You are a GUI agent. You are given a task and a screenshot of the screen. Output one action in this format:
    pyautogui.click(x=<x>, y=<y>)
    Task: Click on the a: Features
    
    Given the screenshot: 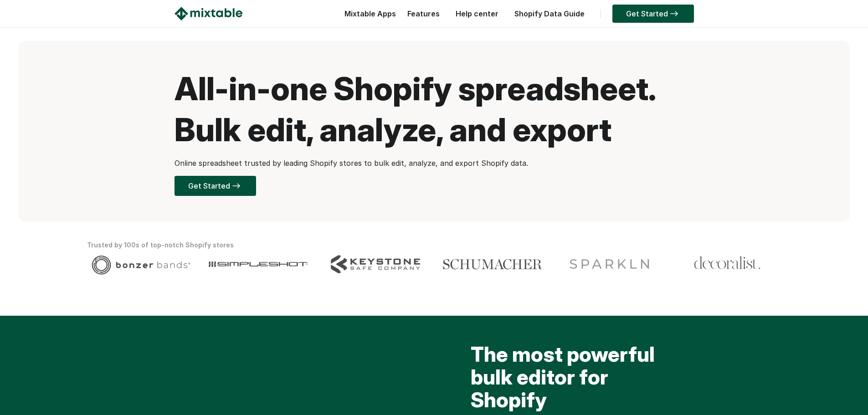 What is the action you would take?
    pyautogui.click(x=424, y=14)
    